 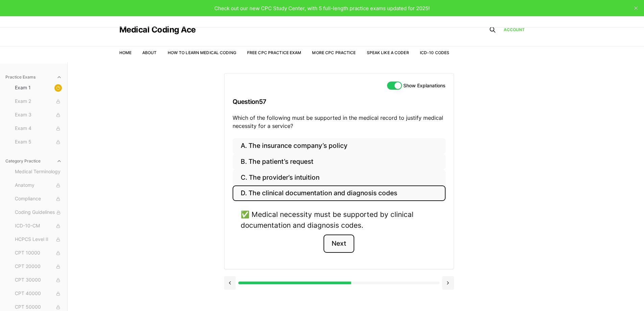 What do you see at coordinates (202, 52) in the screenshot?
I see `a: How to Learn Medical Coding` at bounding box center [202, 52].